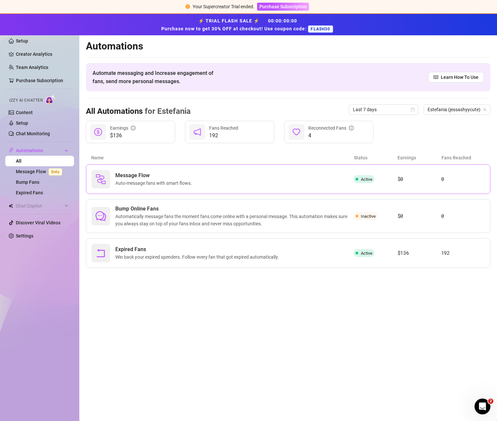  What do you see at coordinates (101, 179) in the screenshot?
I see `img: svg%3e` at bounding box center [101, 179].